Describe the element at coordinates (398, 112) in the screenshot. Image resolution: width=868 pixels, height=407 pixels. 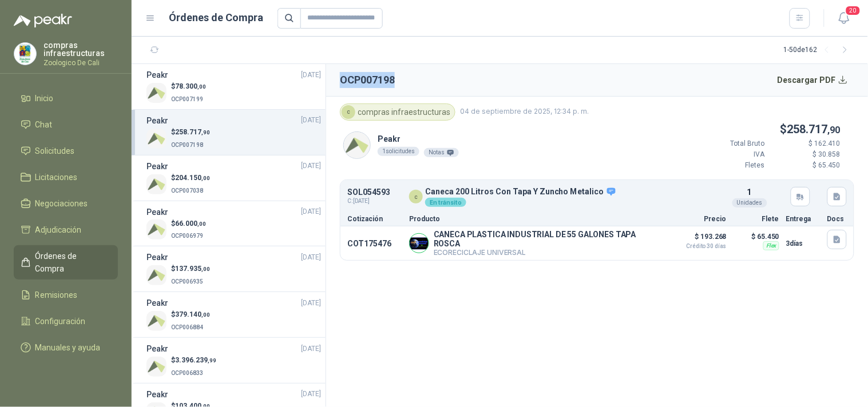
I see `div: compras infraestructuras` at that location.